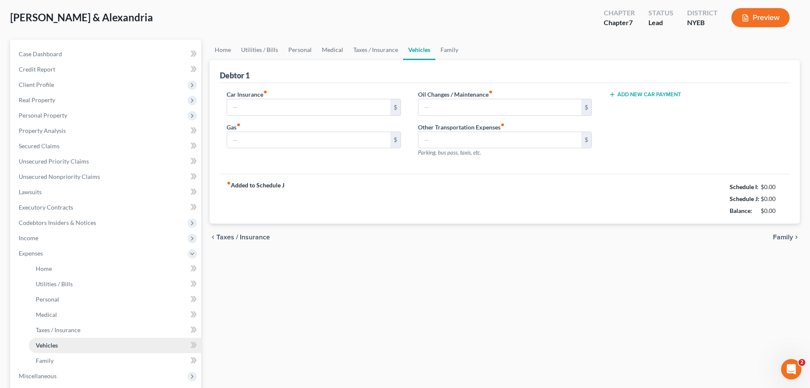  I want to click on span: 7, so click(631, 22).